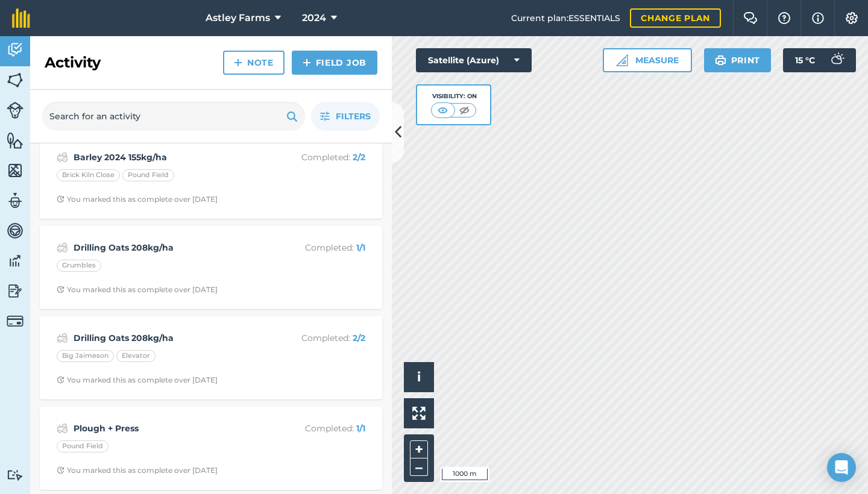 This screenshot has width=868, height=494. What do you see at coordinates (136, 356) in the screenshot?
I see `div: Elevator` at bounding box center [136, 356].